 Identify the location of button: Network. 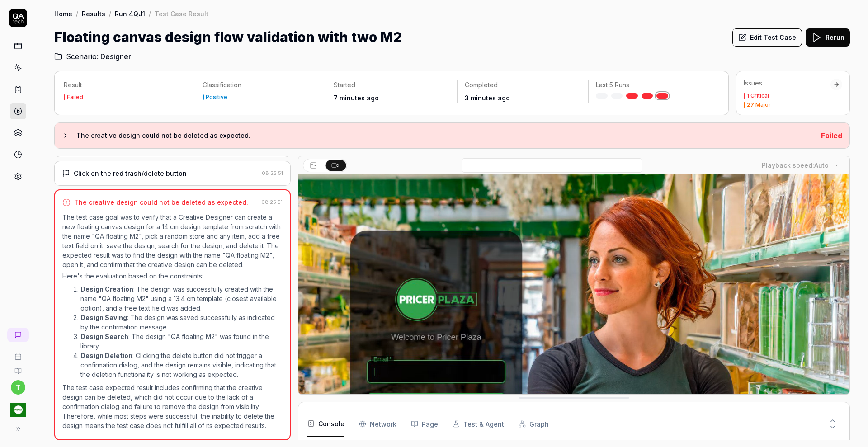
(378, 424).